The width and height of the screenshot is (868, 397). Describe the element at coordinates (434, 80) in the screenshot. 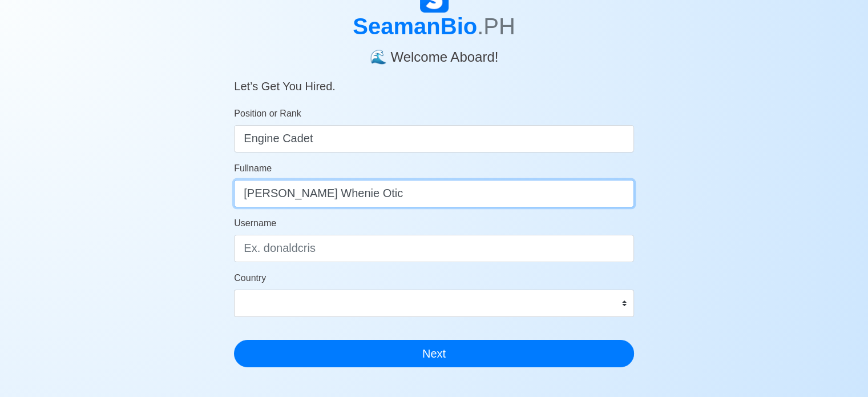

I see `h5: Let’s Get You Hired.` at that location.